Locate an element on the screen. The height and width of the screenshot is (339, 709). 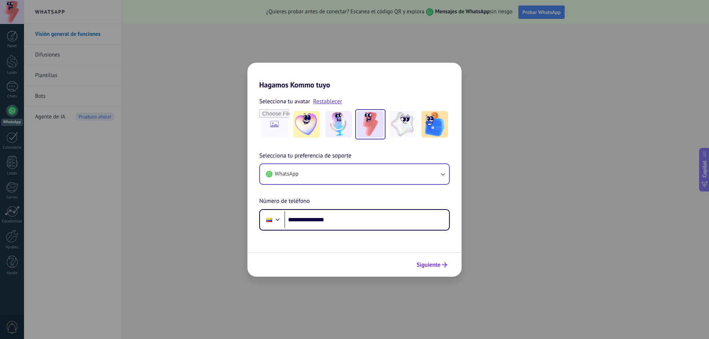
a: Restablecer is located at coordinates (327, 101).